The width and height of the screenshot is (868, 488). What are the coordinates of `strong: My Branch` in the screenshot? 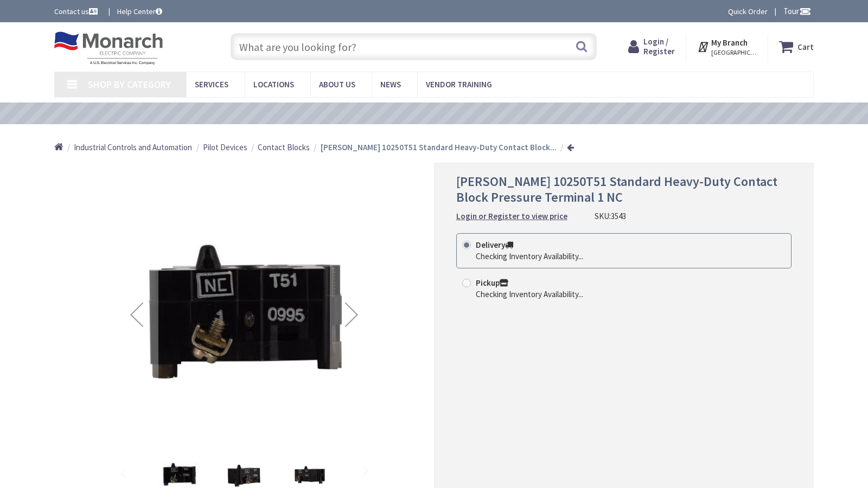 It's located at (730, 42).